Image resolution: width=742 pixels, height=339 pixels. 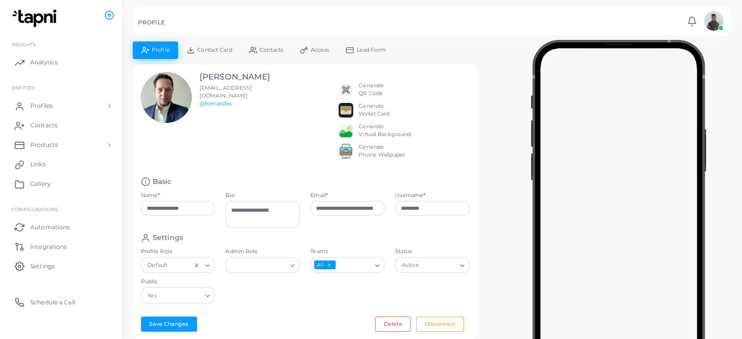 What do you see at coordinates (393, 324) in the screenshot?
I see `button: Delete` at bounding box center [393, 324].